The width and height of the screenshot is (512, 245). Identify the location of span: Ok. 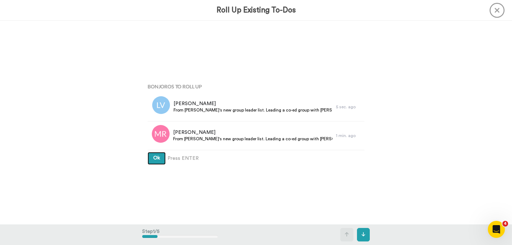
(157, 158).